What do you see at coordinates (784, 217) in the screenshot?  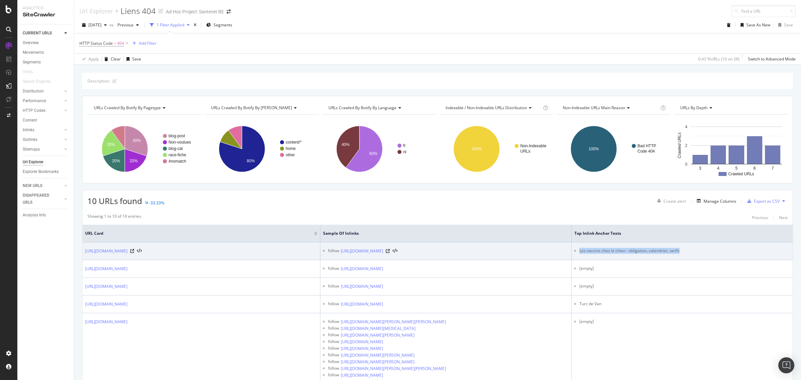 I see `div: Next` at bounding box center [784, 217].